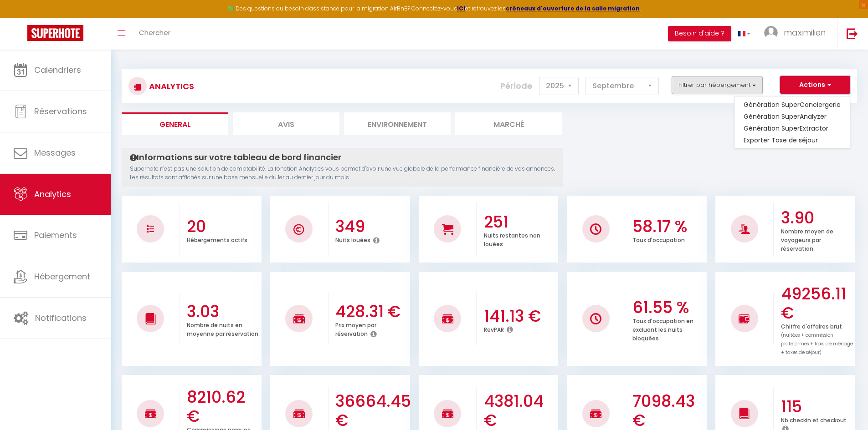 Image resolution: width=868 pixels, height=430 pixels. I want to click on strong: ICI, so click(461, 8).